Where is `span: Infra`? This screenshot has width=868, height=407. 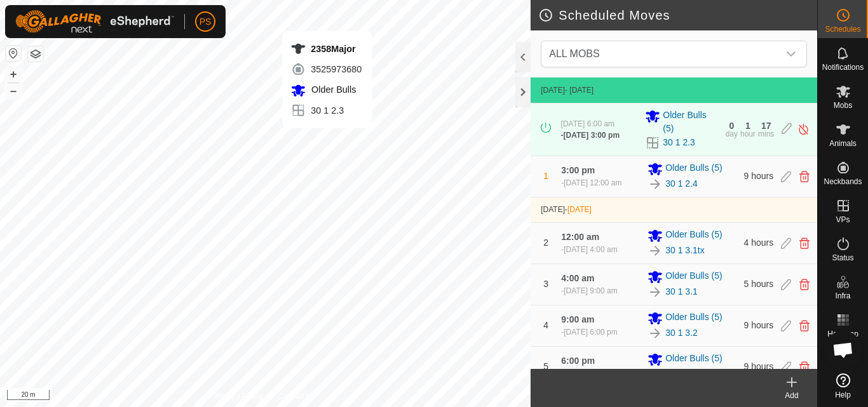
span: Infra is located at coordinates (842, 296).